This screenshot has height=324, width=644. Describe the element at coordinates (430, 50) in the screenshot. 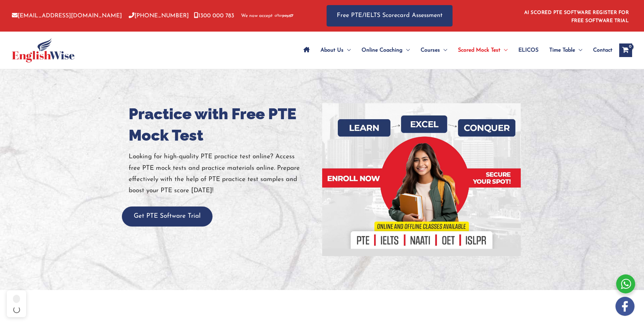

I see `span: Courses` at that location.